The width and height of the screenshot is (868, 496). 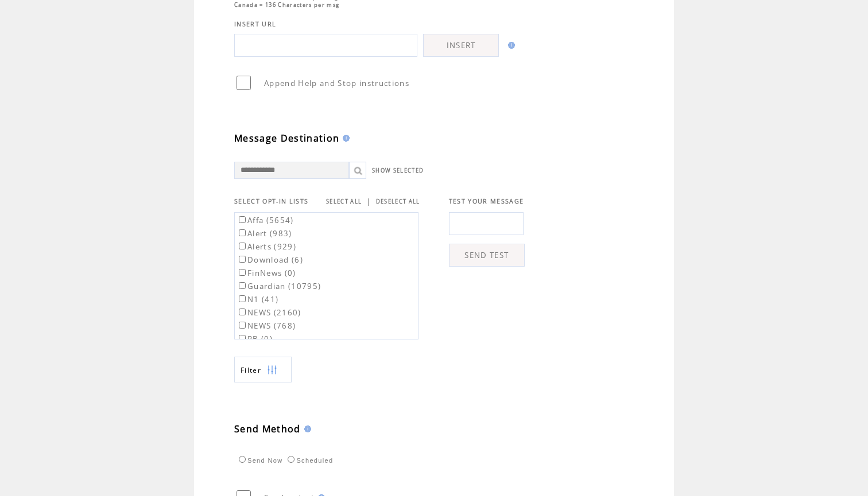 What do you see at coordinates (242, 460) in the screenshot?
I see `input: Send Now` at bounding box center [242, 460].